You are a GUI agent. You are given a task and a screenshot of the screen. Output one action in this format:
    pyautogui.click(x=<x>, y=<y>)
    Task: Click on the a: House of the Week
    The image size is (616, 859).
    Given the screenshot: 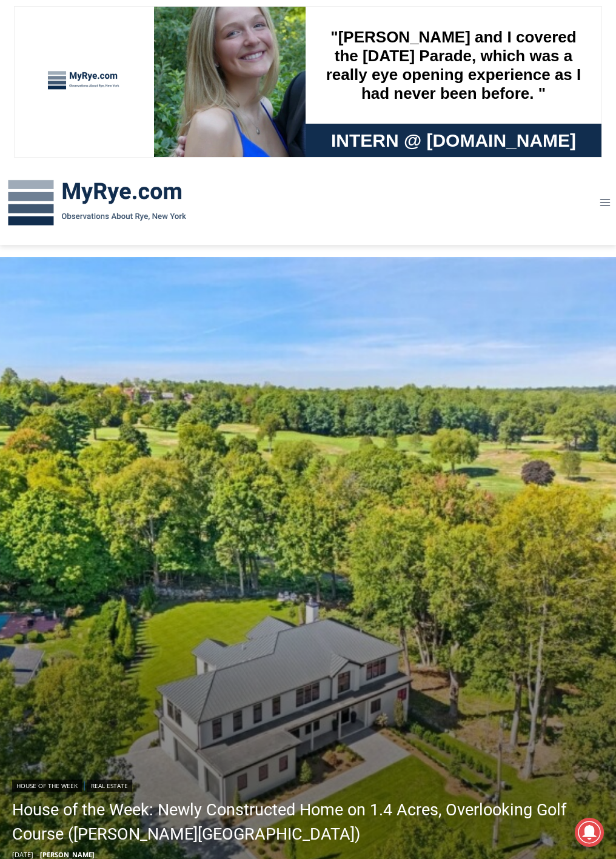 What is the action you would take?
    pyautogui.click(x=47, y=785)
    